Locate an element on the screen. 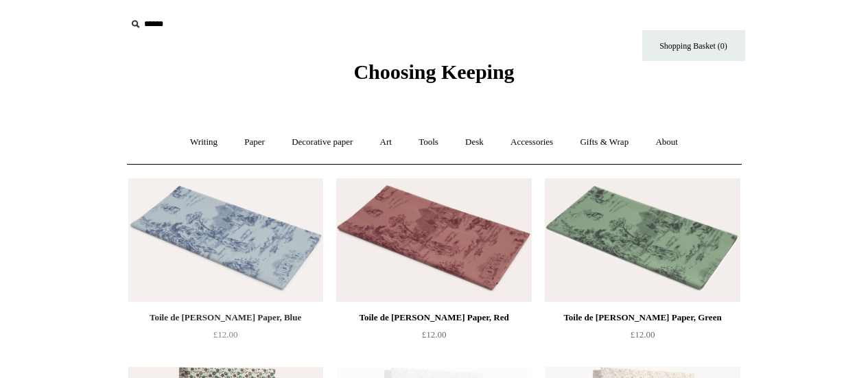 The height and width of the screenshot is (378, 868). a: About is located at coordinates (666, 142).